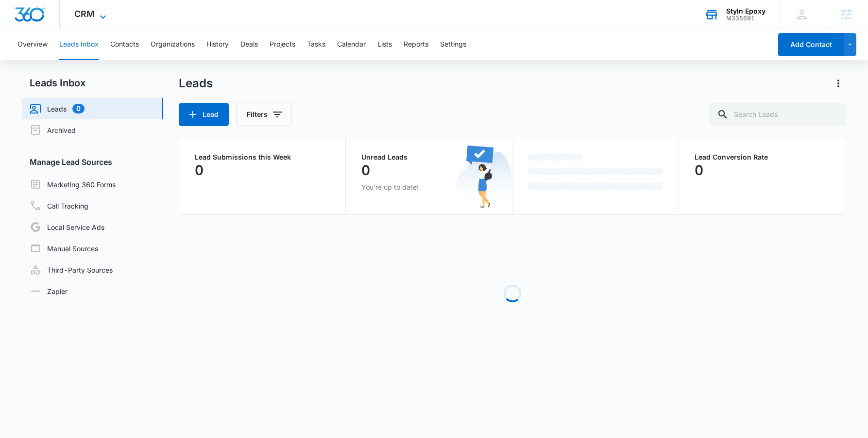 The image size is (868, 438). Describe the element at coordinates (429, 157) in the screenshot. I see `p: Unread Leads` at that location.